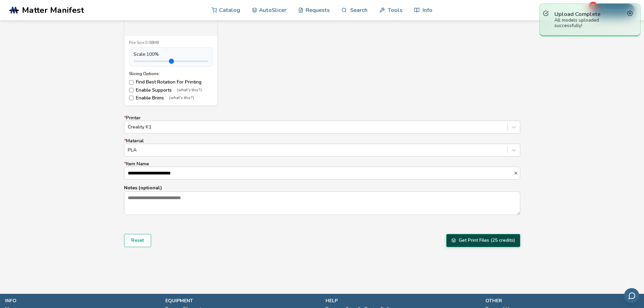  I want to click on p: Upload Complete, so click(590, 14).